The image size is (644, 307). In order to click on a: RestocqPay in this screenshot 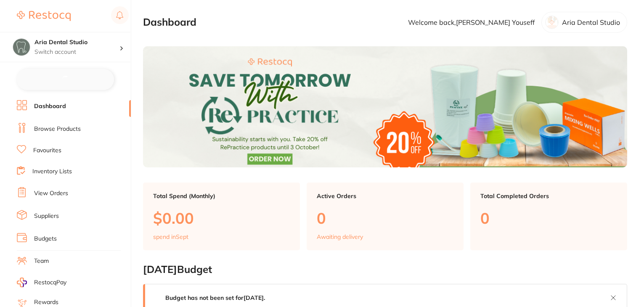, I will do `click(41, 282)`.